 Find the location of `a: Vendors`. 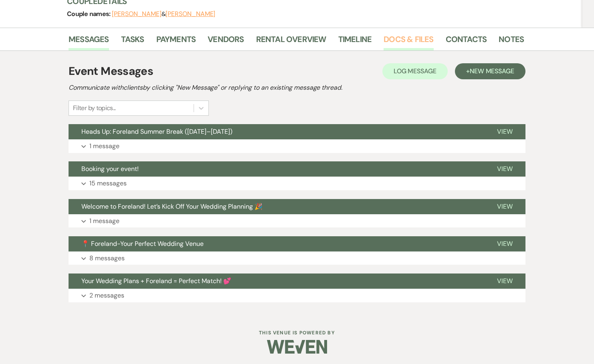

a: Vendors is located at coordinates (226, 42).